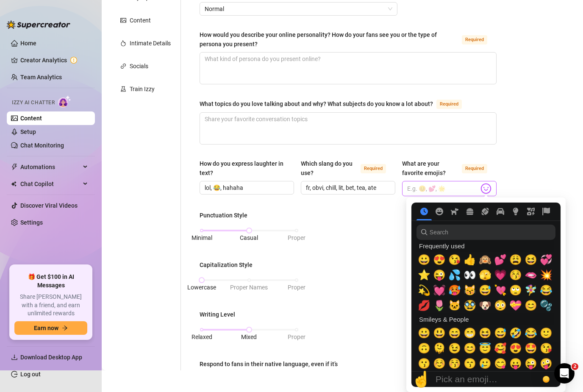  I want to click on img: svg%3e, so click(486, 188).